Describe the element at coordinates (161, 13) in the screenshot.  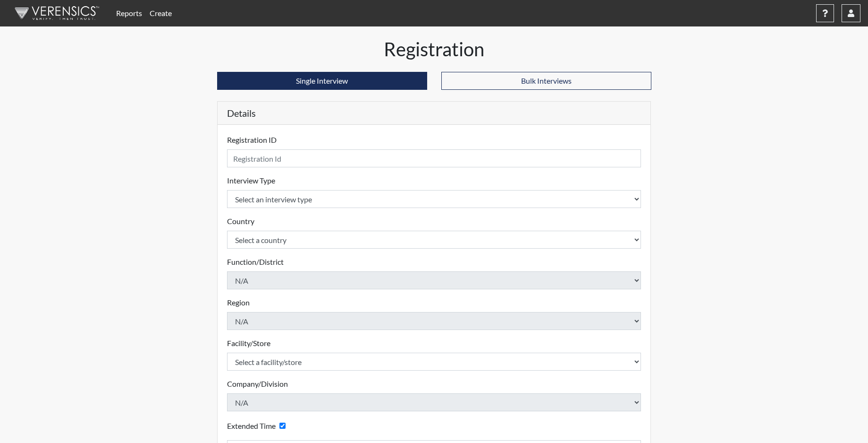
I see `a: Create` at that location.